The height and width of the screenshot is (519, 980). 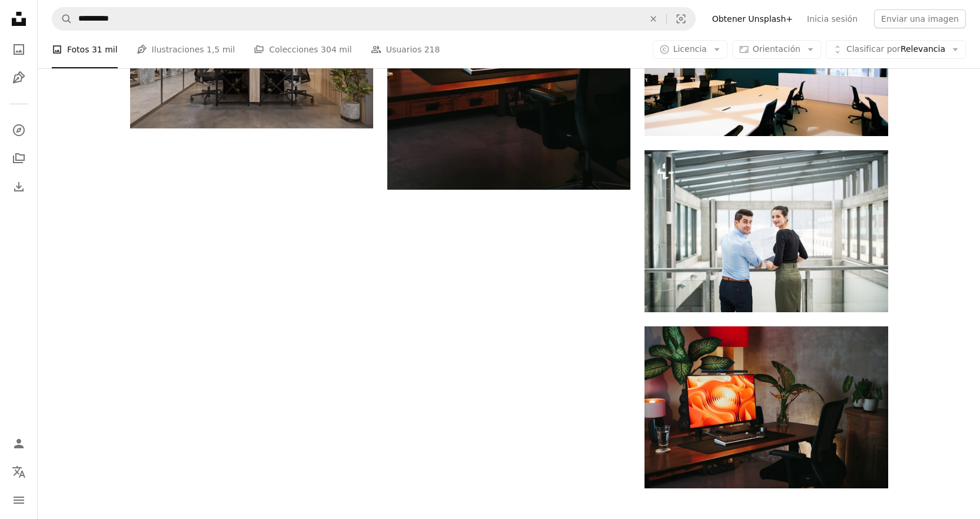 I want to click on button: Orientación, so click(x=776, y=49).